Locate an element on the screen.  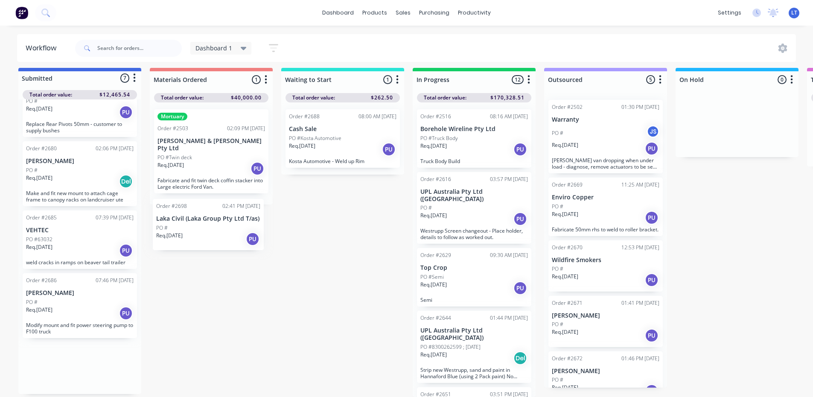
div: Workflow is located at coordinates (43, 48).